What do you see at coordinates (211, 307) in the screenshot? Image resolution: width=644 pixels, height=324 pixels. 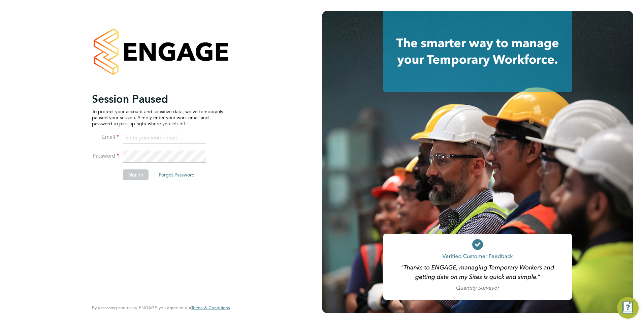 I see `span: Terms & Conditions` at bounding box center [211, 307].